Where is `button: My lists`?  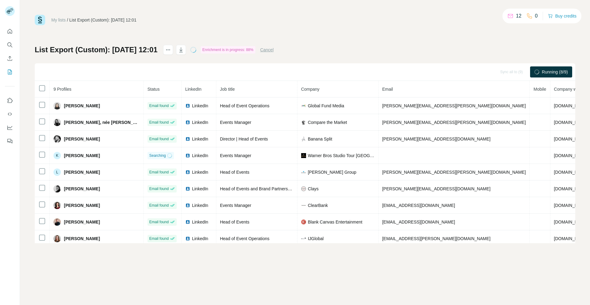
button: My lists is located at coordinates (10, 72).